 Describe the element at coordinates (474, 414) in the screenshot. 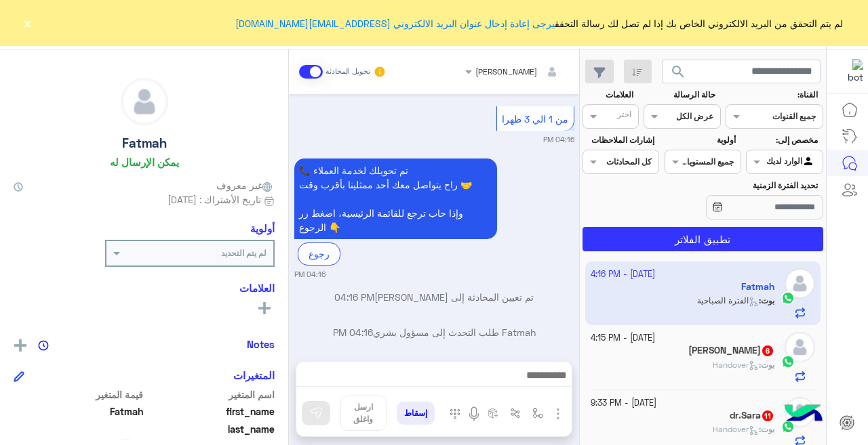

I see `img: send voice note` at that location.